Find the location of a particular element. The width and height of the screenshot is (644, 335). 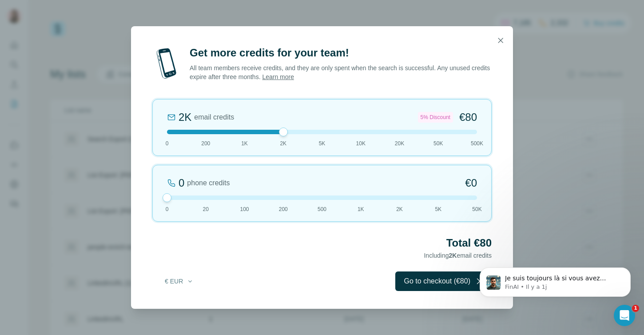

p: All team members receive credits, and they are only spent when the search is successful. Any unus... is located at coordinates (341, 73).